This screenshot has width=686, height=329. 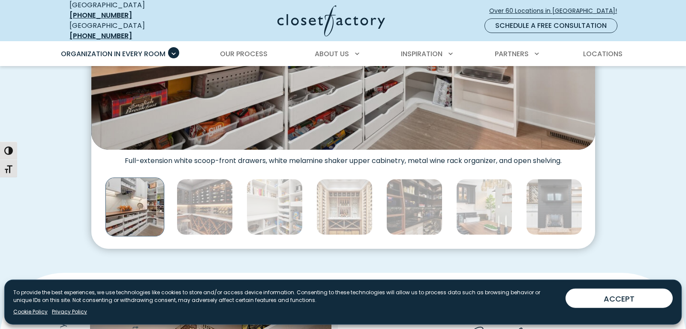 What do you see at coordinates (286, 296) in the screenshot?
I see `p: To provide the best experiences, we use technologies like cookies to store and/or access device i...` at bounding box center [286, 296].